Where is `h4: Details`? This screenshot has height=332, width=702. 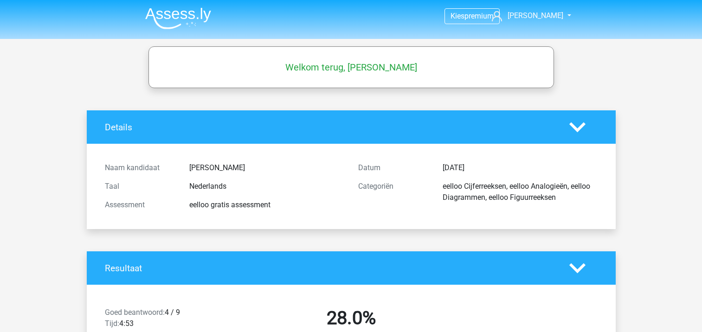 h4: Details is located at coordinates (330, 127).